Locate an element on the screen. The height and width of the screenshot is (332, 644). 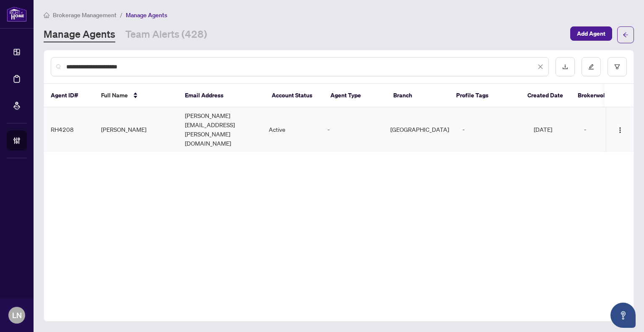
a: Team Alerts (428) is located at coordinates (166, 35).